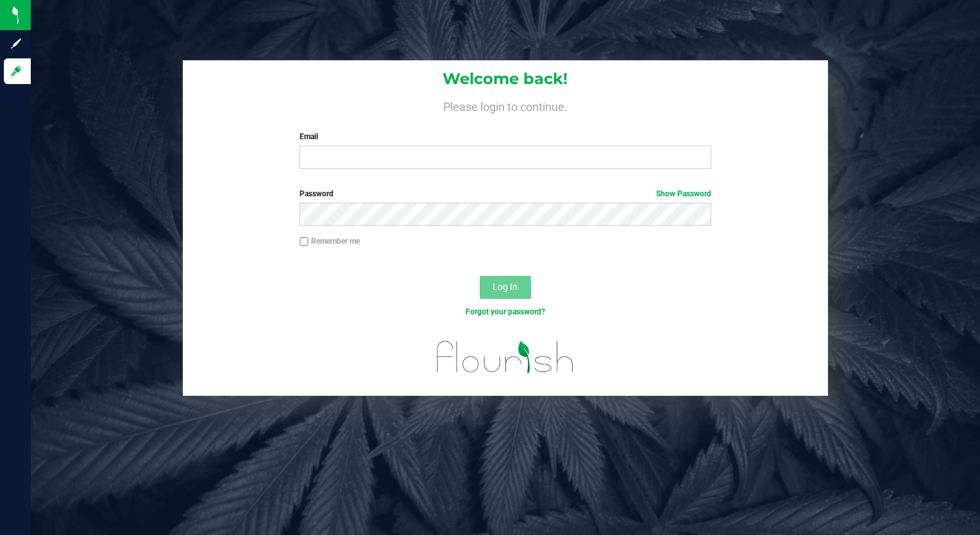 This screenshot has height=535, width=980. I want to click on img: flourish_logo.svg, so click(505, 356).